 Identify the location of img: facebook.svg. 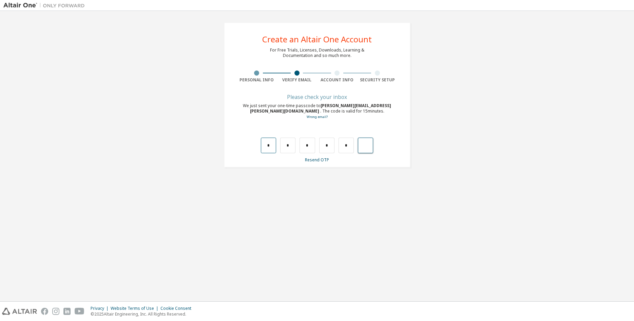
(44, 311).